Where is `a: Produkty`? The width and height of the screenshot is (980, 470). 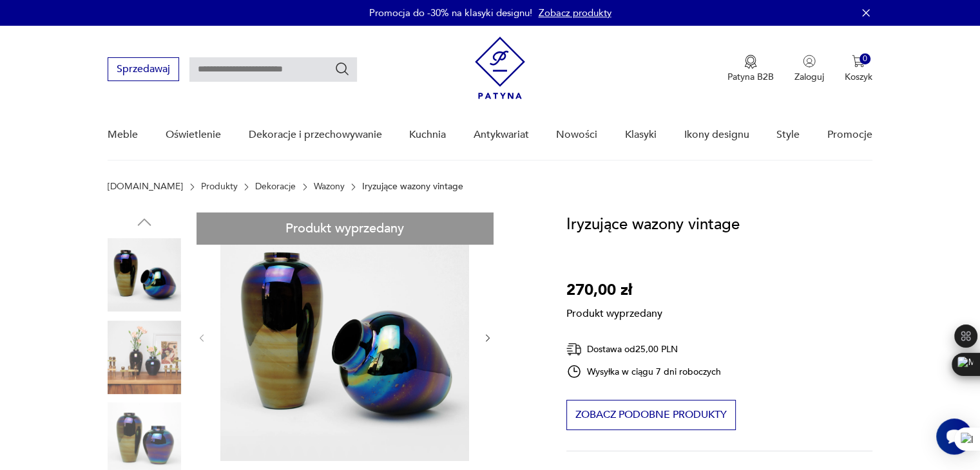
a: Produkty is located at coordinates (219, 187).